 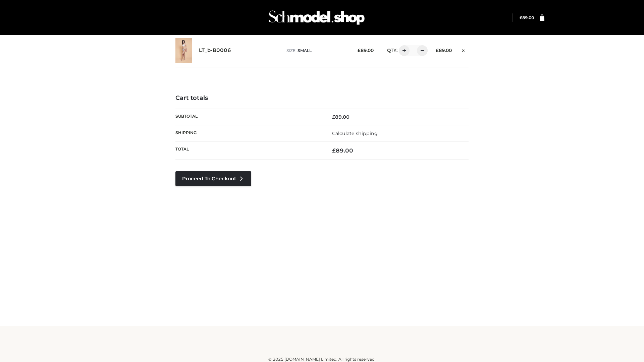 I want to click on th: Total, so click(x=248, y=151).